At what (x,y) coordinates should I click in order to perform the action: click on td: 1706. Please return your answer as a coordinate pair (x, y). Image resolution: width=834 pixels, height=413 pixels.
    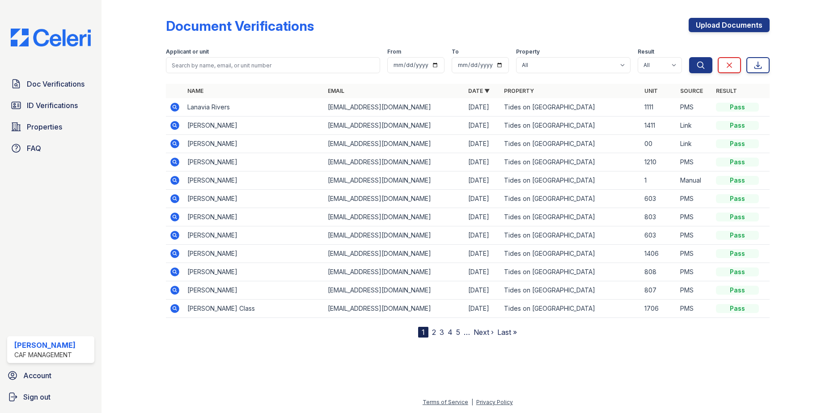
    Looking at the image, I should click on (658, 309).